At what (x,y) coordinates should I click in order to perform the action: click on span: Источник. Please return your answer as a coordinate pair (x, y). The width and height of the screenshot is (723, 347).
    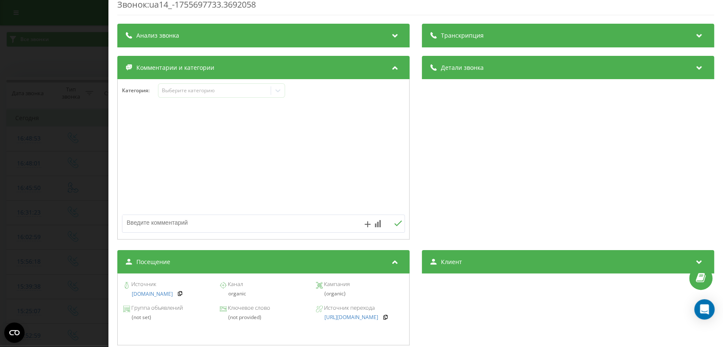
    Looking at the image, I should click on (143, 285).